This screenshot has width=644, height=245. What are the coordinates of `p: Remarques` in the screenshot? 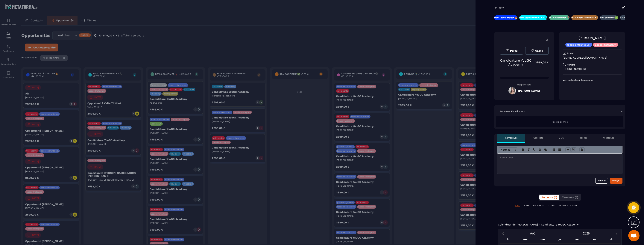 It's located at (512, 138).